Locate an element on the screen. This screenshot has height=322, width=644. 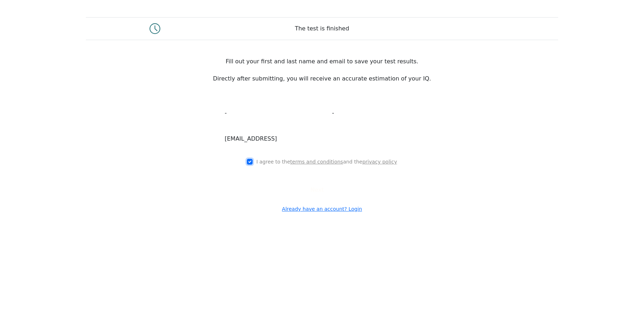
a: terms and conditions is located at coordinates (317, 162).